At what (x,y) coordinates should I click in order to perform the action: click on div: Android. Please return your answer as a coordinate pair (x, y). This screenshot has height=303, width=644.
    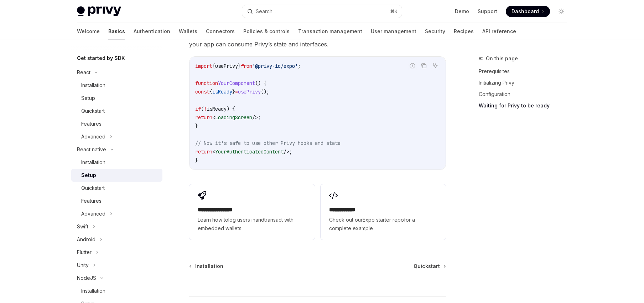
    Looking at the image, I should click on (86, 239).